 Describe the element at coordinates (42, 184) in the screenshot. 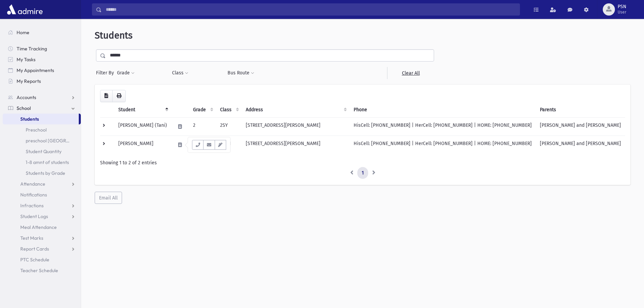

I see `a: Attendance` at that location.